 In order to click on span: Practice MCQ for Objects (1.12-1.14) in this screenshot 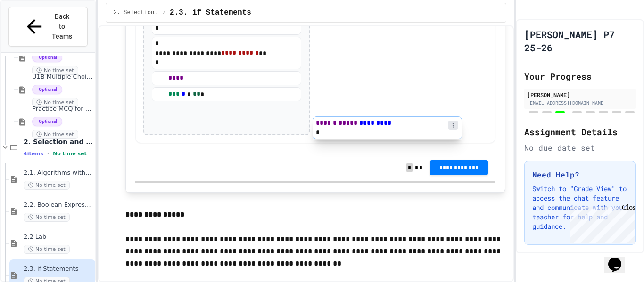, I will do `click(62, 109)`.